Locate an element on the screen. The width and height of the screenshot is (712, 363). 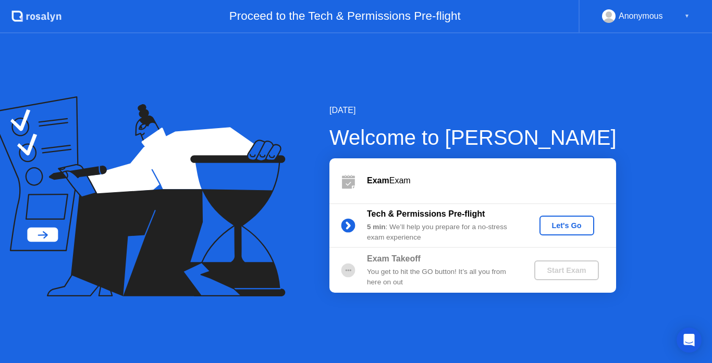
div: Exam is located at coordinates (491, 181).